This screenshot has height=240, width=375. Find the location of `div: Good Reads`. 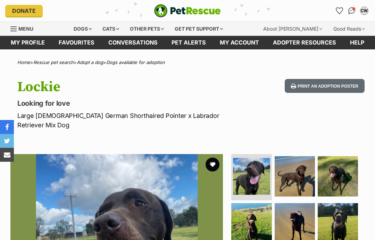

div: Good Reads is located at coordinates (349, 29).